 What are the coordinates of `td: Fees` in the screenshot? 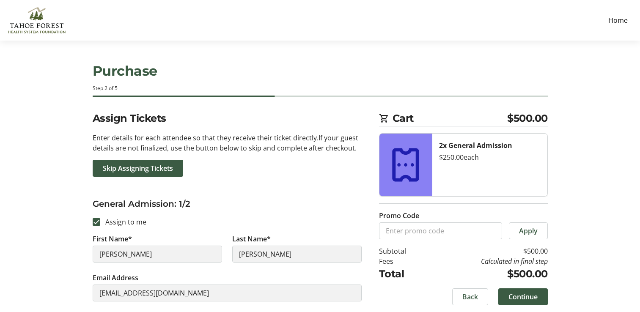 It's located at (403, 262).